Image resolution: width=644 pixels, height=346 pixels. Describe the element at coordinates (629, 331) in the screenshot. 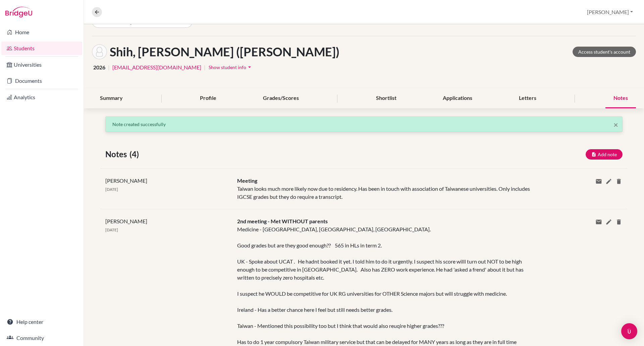

I see `div: Open Intercom Messenger` at that location.